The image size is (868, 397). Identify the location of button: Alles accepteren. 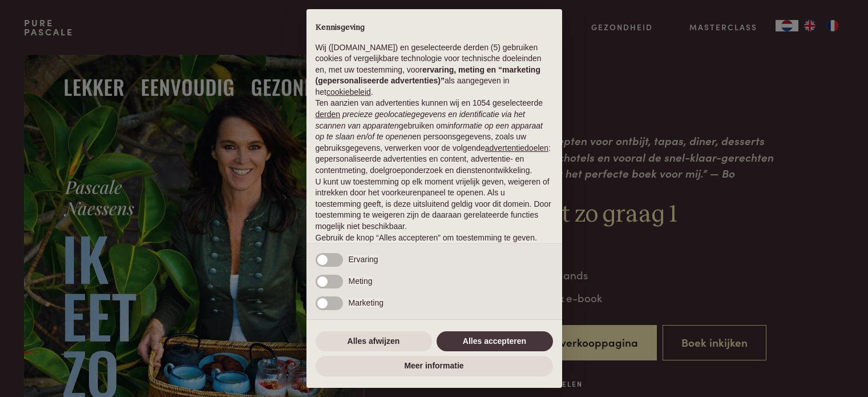
(494, 341).